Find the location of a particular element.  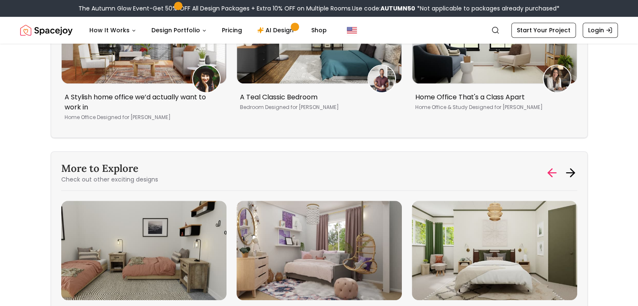

div: The Autumn Glow Event-Get 50% OFF All Design Packages + Extra 10% OFF on Multiple Rooms. is located at coordinates (319, 8).